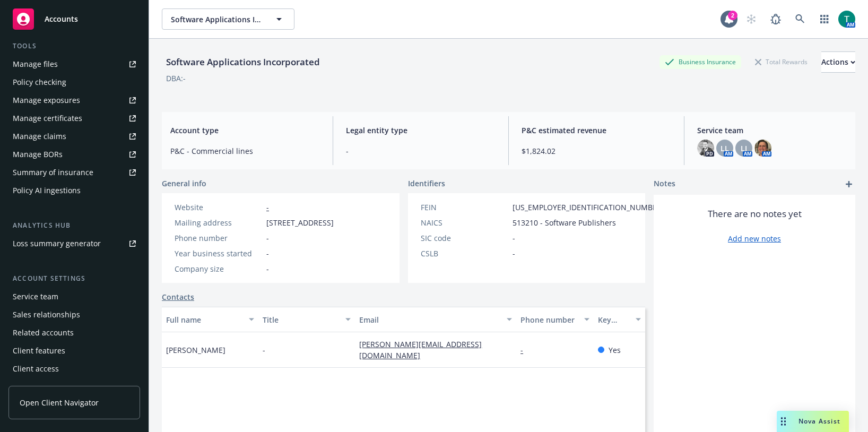 This screenshot has width=868, height=432. I want to click on button: Title, so click(307, 319).